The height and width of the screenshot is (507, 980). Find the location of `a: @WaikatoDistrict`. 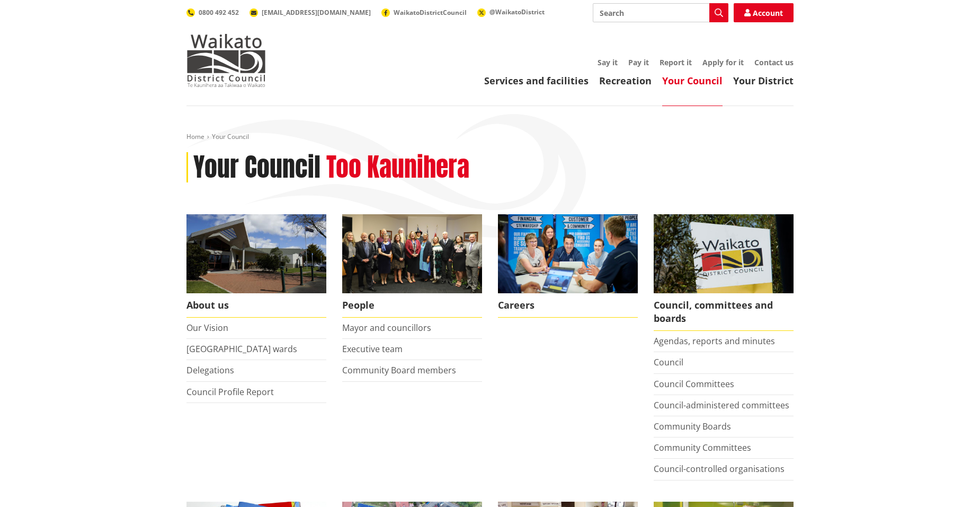

a: @WaikatoDistrict is located at coordinates (510, 12).